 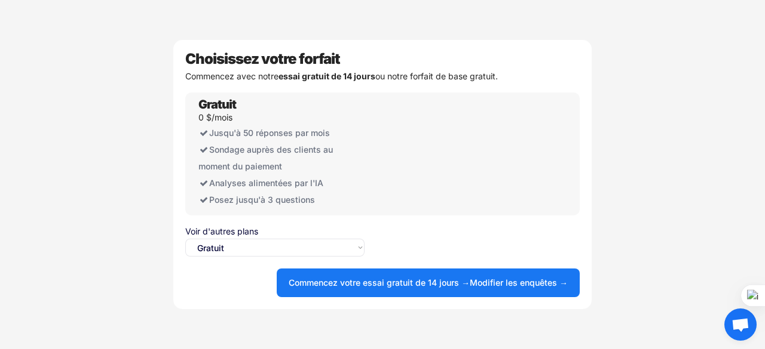 I want to click on font: 0 $/mois, so click(x=215, y=117).